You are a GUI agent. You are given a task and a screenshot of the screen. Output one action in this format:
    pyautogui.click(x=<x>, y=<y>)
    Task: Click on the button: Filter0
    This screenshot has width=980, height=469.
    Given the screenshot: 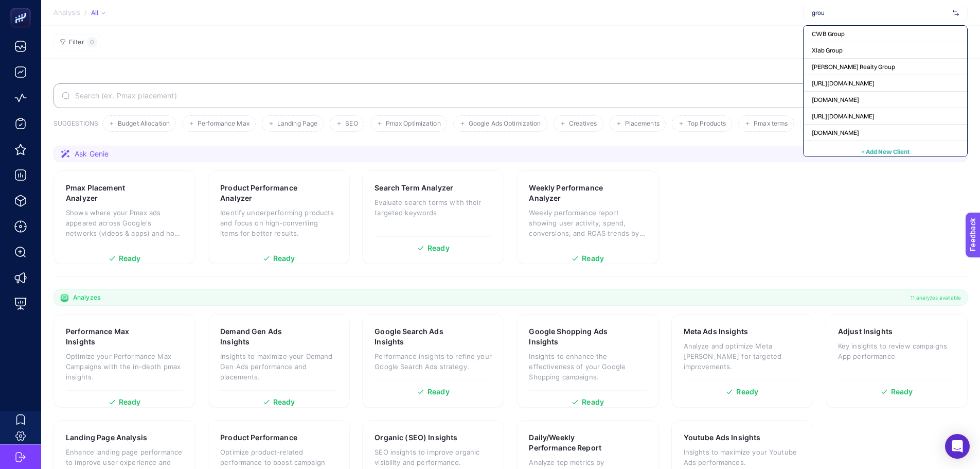 What is the action you would take?
    pyautogui.click(x=77, y=42)
    